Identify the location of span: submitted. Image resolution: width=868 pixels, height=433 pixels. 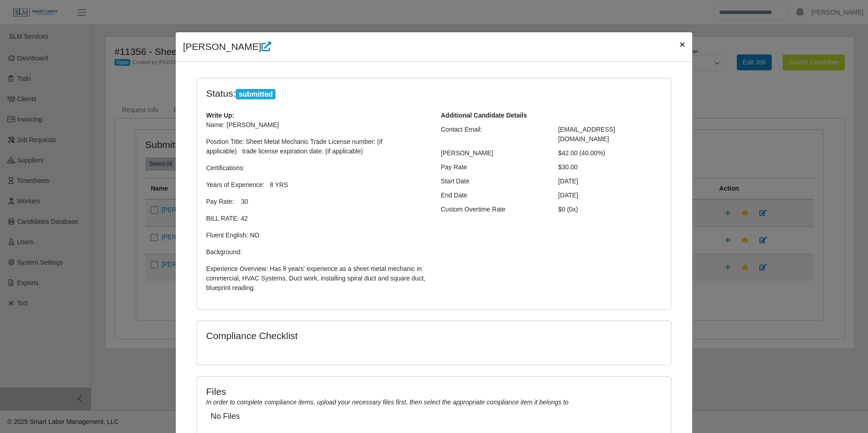
(256, 94).